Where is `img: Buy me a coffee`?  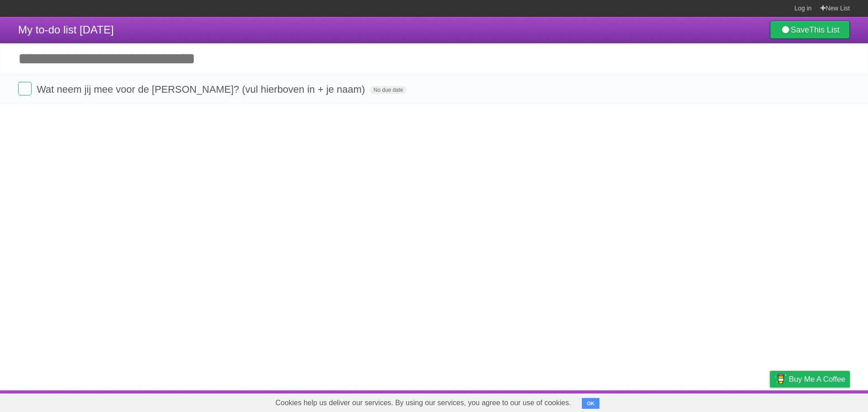 img: Buy me a coffee is located at coordinates (781, 379).